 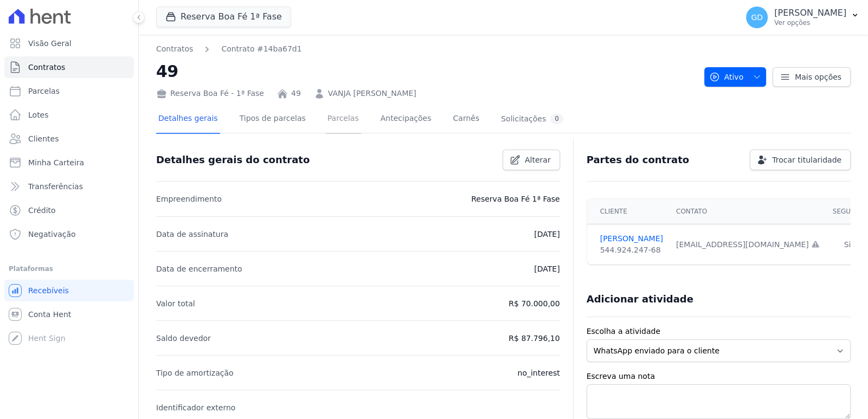 I want to click on span: Minha Carteira, so click(x=56, y=163).